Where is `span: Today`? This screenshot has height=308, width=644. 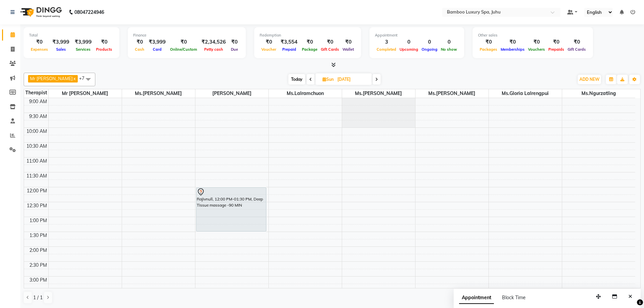 span: Today is located at coordinates (297, 79).